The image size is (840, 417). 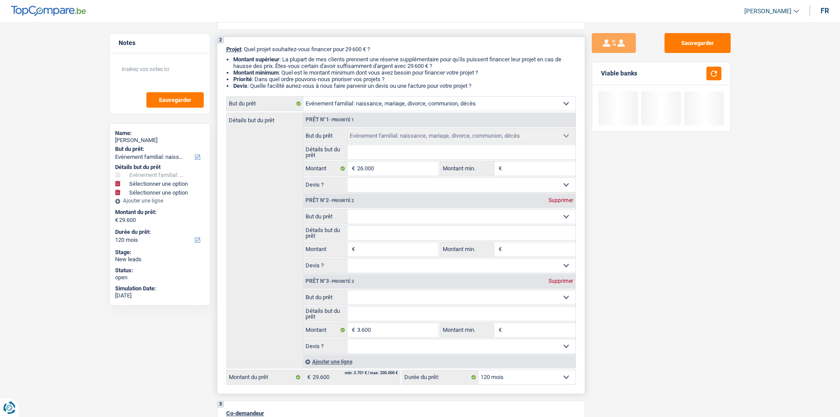 I want to click on div: fr, so click(x=825, y=11).